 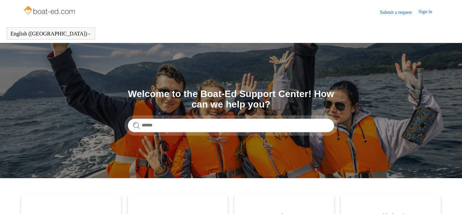 I want to click on img: Boat-Ed Help Center home page, so click(x=50, y=11).